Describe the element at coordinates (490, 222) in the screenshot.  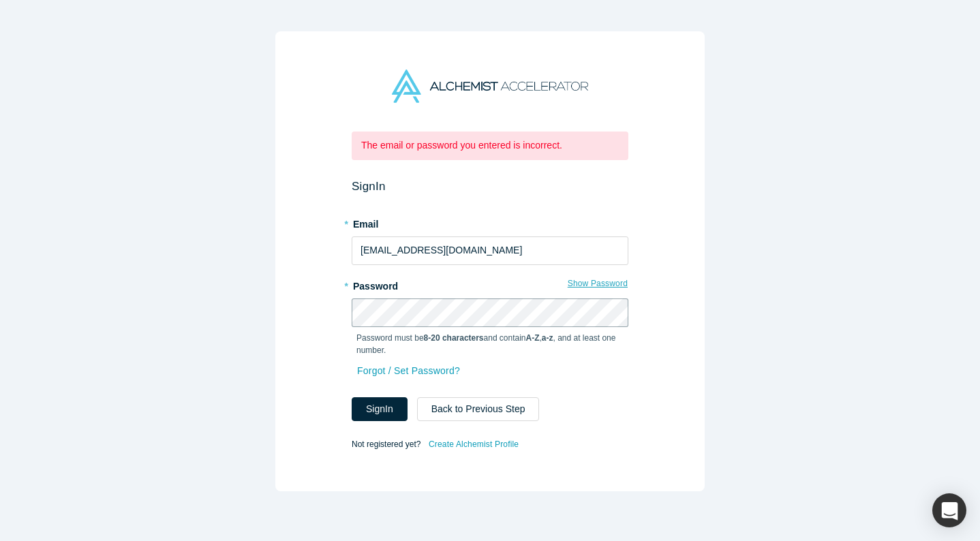
I see `label: Email` at that location.